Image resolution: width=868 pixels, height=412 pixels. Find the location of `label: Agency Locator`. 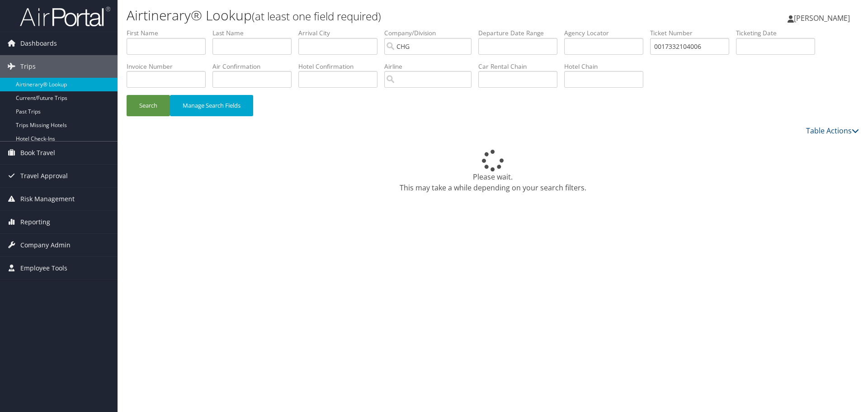

label: Agency Locator is located at coordinates (607, 33).